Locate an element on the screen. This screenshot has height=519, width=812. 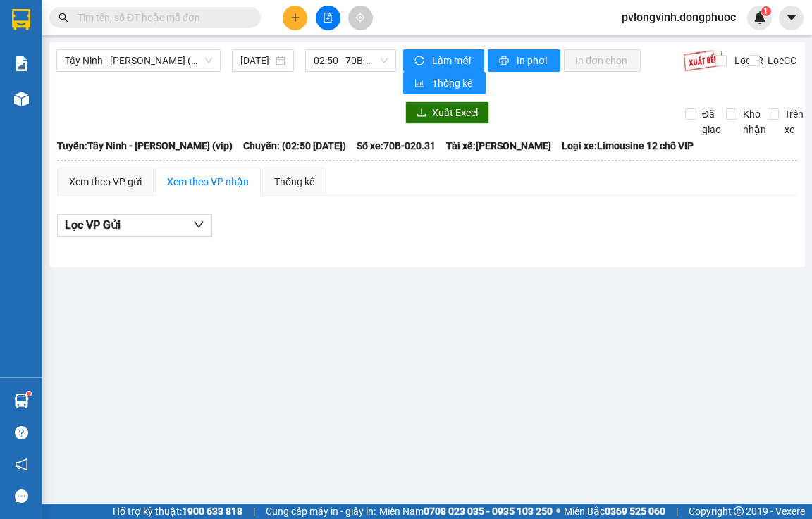
span: Lọc CR is located at coordinates (747, 61).